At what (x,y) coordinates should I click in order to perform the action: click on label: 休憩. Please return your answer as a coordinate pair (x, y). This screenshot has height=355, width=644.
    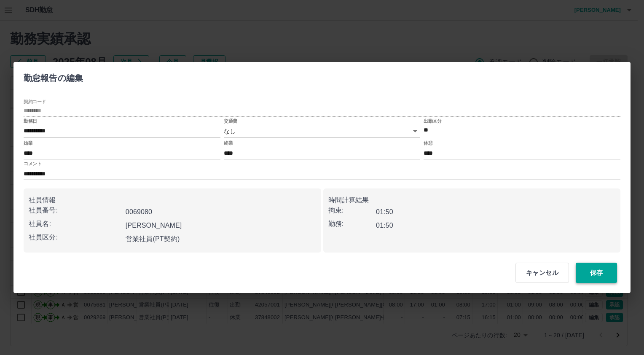
    Looking at the image, I should click on (428, 143).